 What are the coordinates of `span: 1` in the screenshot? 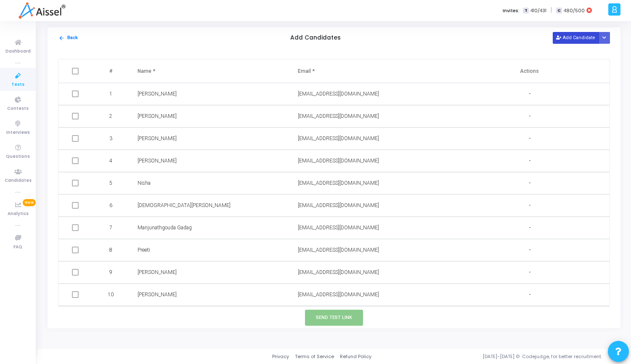 It's located at (111, 94).